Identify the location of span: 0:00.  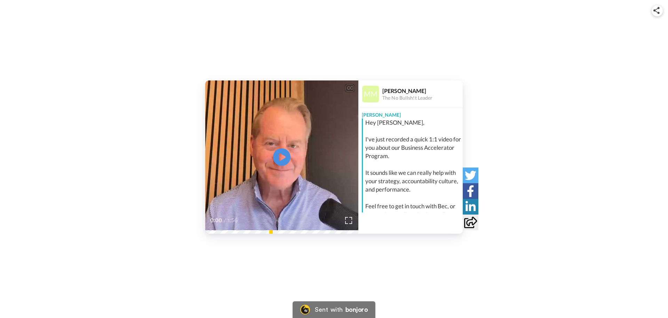
(216, 220).